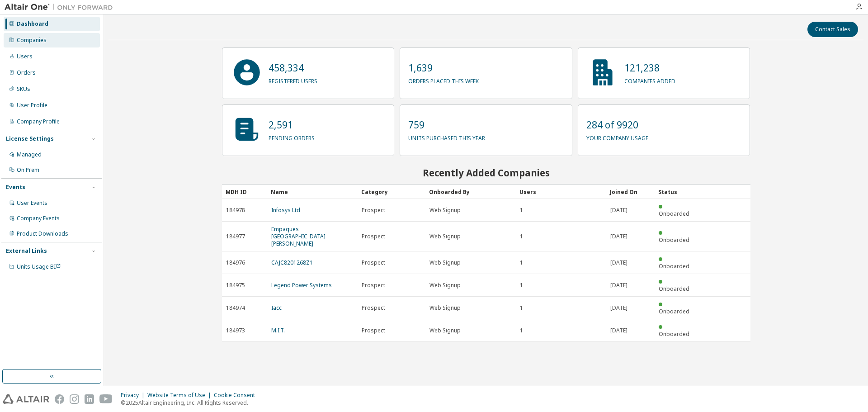 The image size is (868, 412). I want to click on p: © 2025 Altair Engineering, Inc. All Rights Reserved., so click(191, 403).